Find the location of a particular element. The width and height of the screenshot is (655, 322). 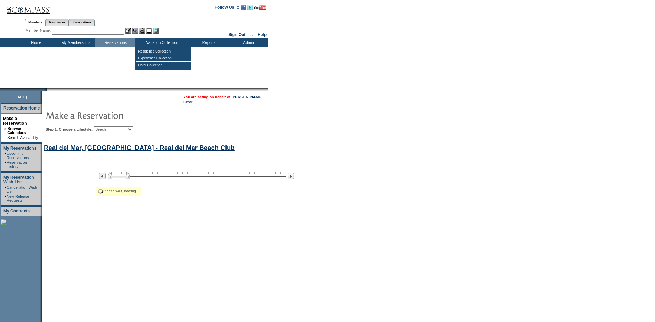

img: pgTtlMakeReservation.gif is located at coordinates (115, 115).